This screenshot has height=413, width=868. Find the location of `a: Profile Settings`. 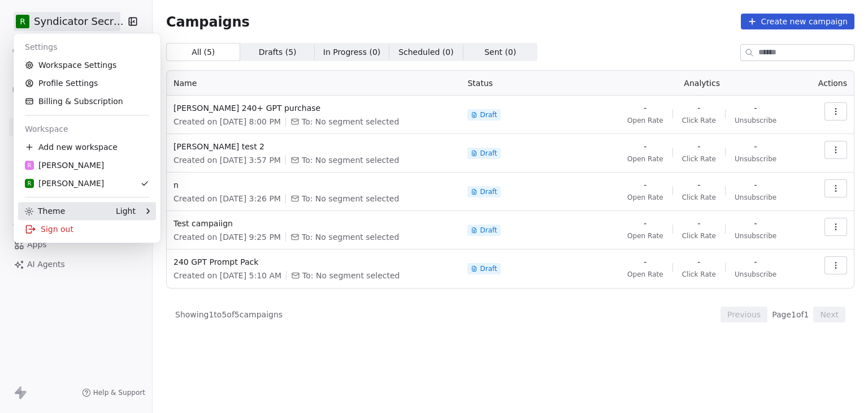

a: Profile Settings is located at coordinates (87, 83).